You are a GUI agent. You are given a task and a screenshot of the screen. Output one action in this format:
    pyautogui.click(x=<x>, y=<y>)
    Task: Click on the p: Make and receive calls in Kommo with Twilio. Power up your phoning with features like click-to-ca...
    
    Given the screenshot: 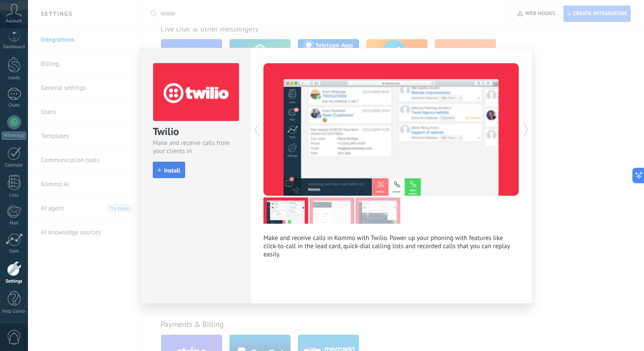 What is the action you would take?
    pyautogui.click(x=391, y=246)
    